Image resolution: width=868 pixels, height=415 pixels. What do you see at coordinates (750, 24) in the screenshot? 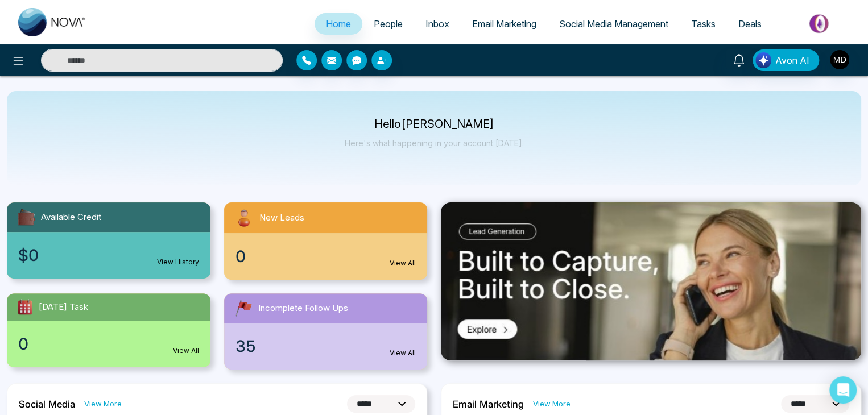
I see `span: Deals` at bounding box center [750, 24].